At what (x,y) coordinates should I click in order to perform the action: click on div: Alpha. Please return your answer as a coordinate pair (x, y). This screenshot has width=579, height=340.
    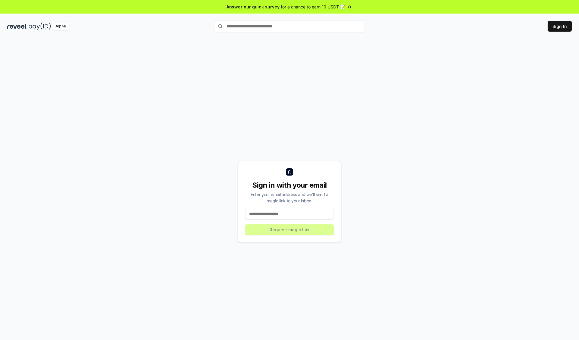
    Looking at the image, I should click on (61, 26).